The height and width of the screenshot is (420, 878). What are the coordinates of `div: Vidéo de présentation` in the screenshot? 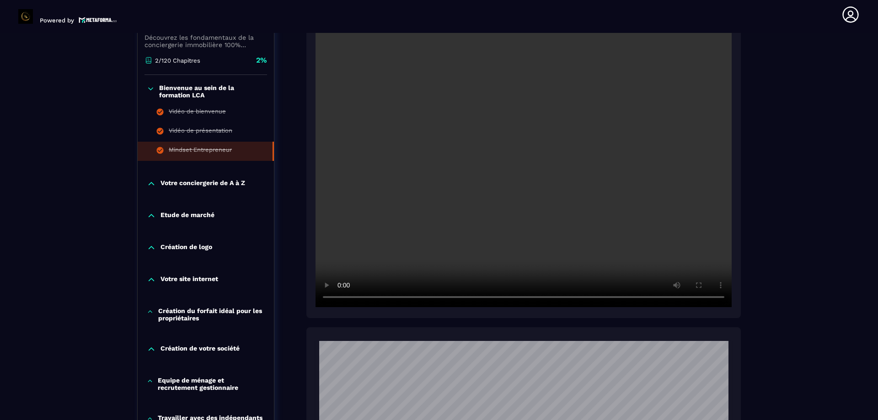 It's located at (200, 132).